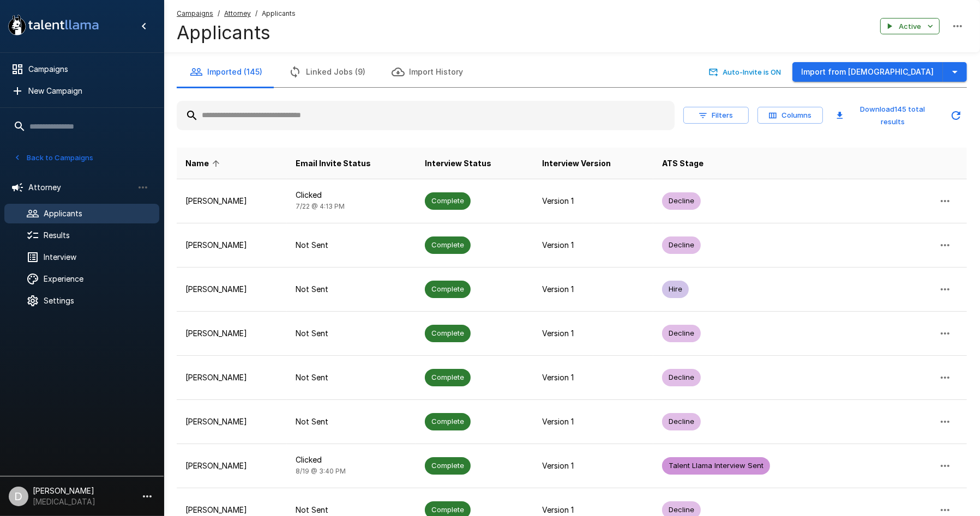 The height and width of the screenshot is (516, 980). Describe the element at coordinates (321, 471) in the screenshot. I see `span: 8/19 @ 3:40 PM` at that location.